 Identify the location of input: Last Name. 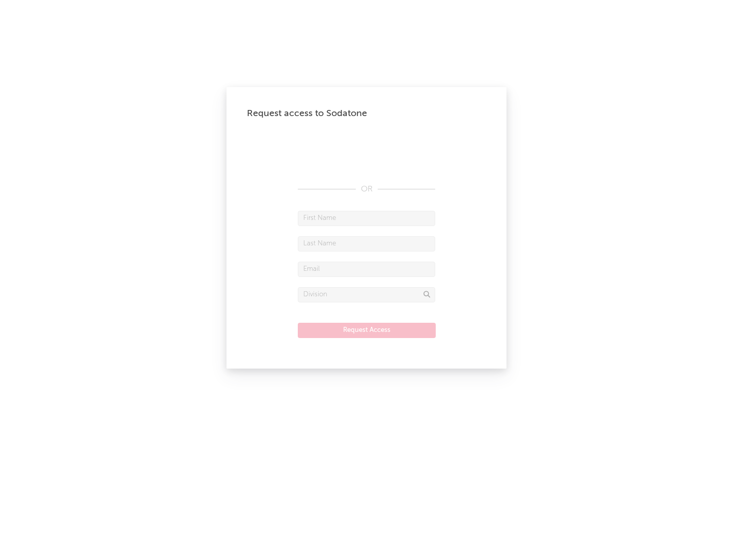
(366, 244).